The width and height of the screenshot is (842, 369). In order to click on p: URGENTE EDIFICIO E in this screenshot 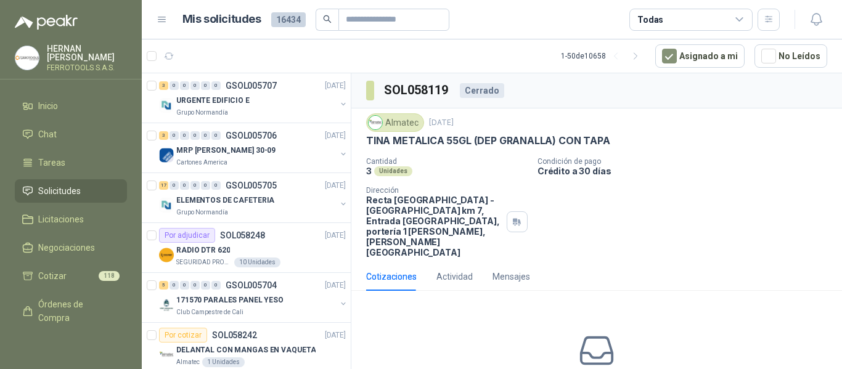, I will do `click(213, 100)`.